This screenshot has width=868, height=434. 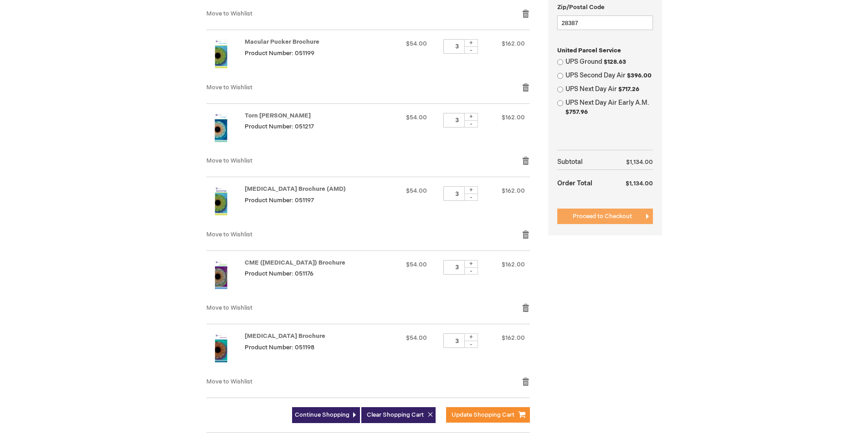 I want to click on span: $128.63, so click(x=614, y=62).